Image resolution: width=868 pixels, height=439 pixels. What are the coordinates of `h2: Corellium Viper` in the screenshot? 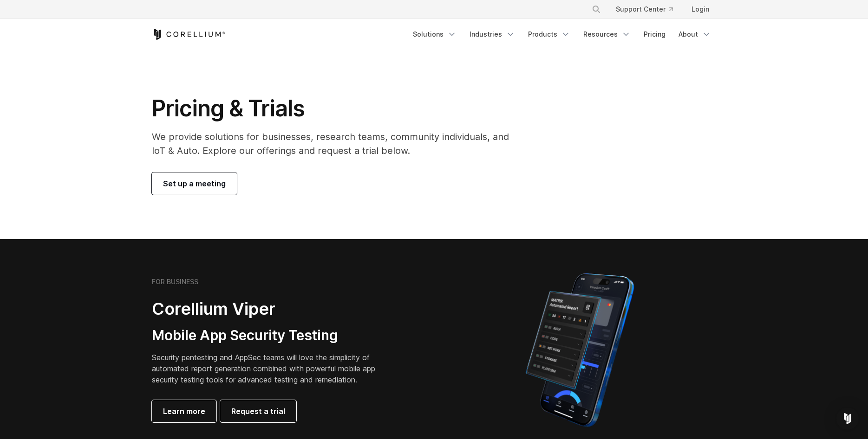 It's located at (271, 309).